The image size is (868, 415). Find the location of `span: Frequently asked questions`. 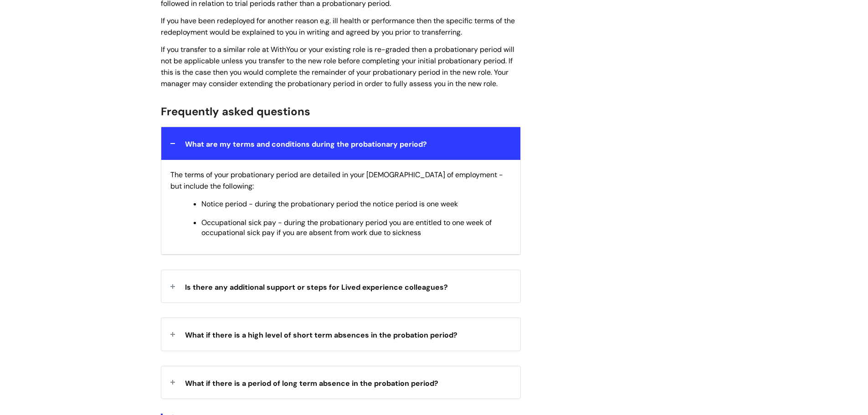

span: Frequently asked questions is located at coordinates (235, 111).